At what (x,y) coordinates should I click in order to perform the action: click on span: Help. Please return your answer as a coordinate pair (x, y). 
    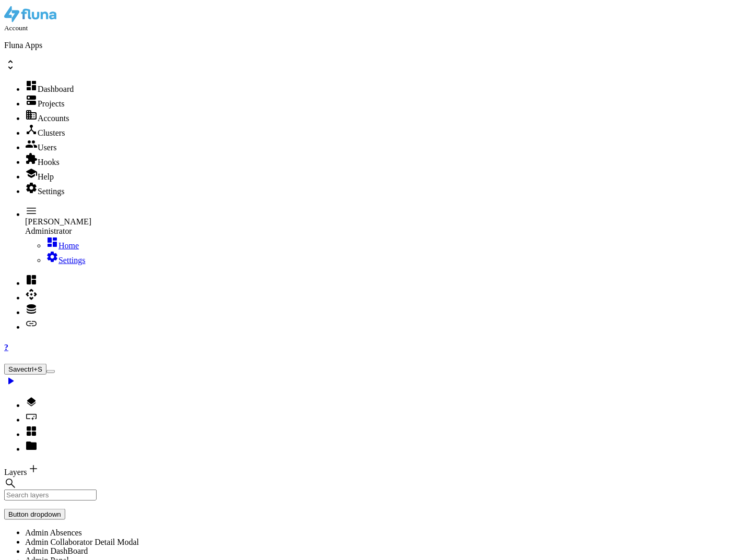
    Looking at the image, I should click on (46, 177).